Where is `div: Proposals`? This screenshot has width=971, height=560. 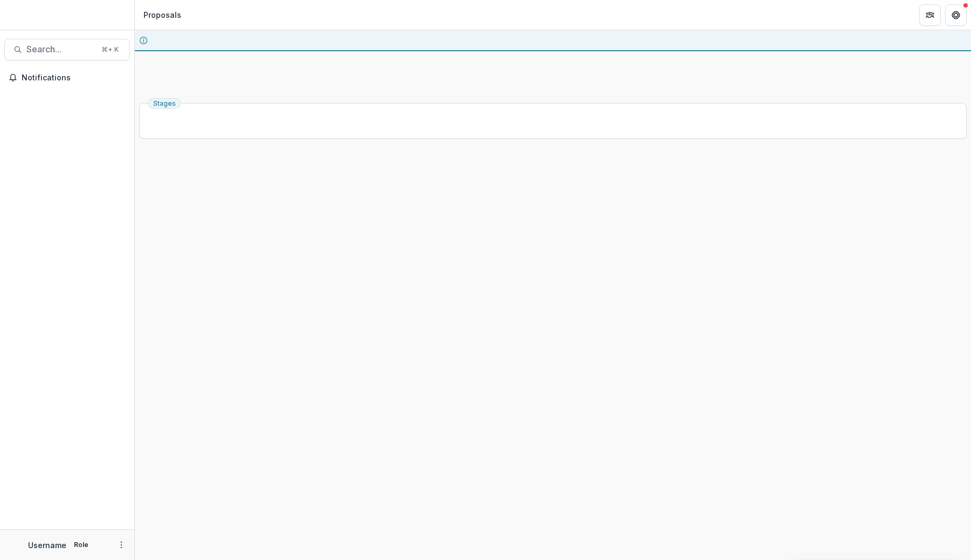 div: Proposals is located at coordinates (162, 15).